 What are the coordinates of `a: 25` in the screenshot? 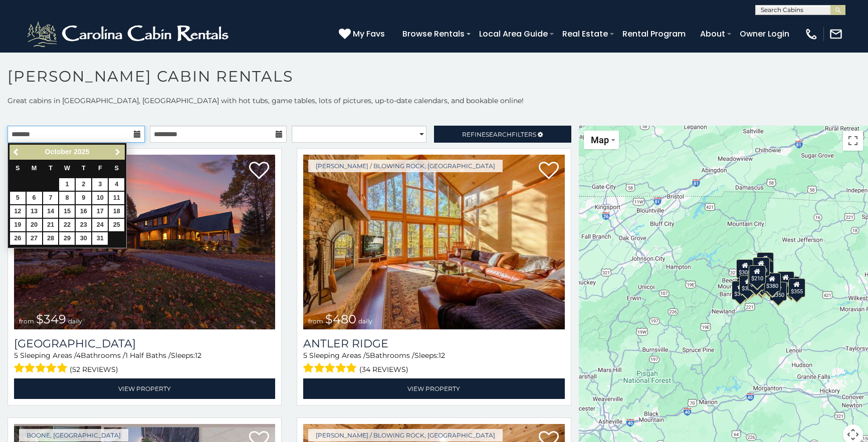 It's located at (116, 224).